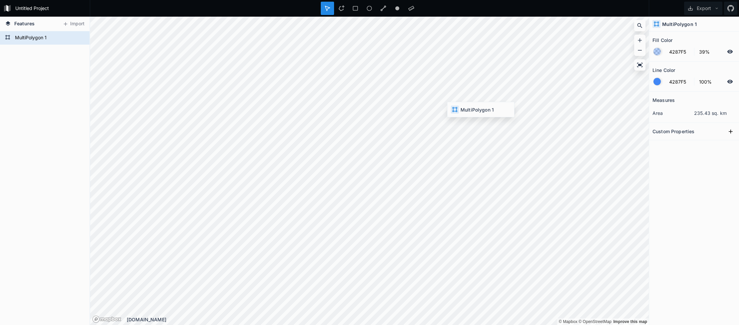 The image size is (739, 325). I want to click on h2: Fill Color, so click(663, 40).